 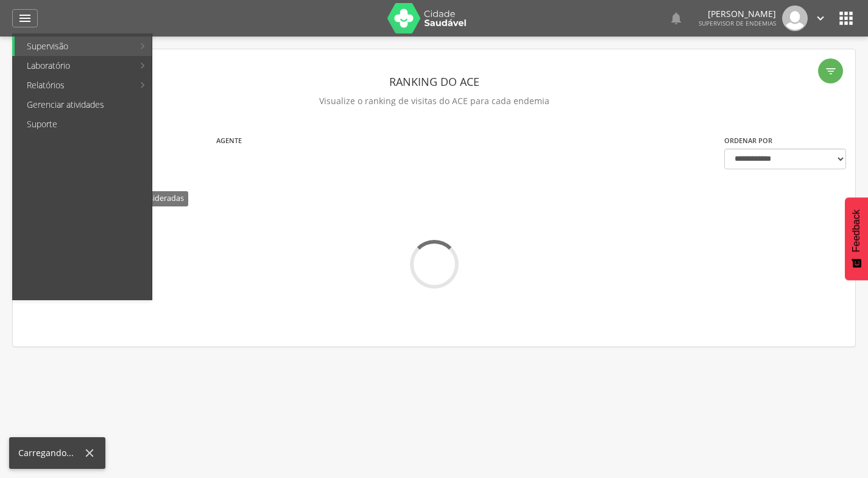 What do you see at coordinates (83, 124) in the screenshot?
I see `a: Suporte` at bounding box center [83, 124].